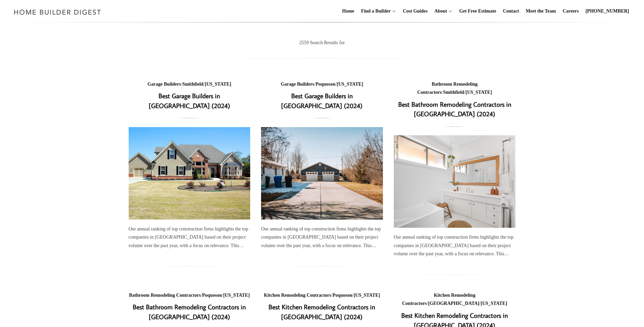 The width and height of the screenshot is (644, 327). What do you see at coordinates (374, 11) in the screenshot?
I see `a: Find a Builder` at bounding box center [374, 11].